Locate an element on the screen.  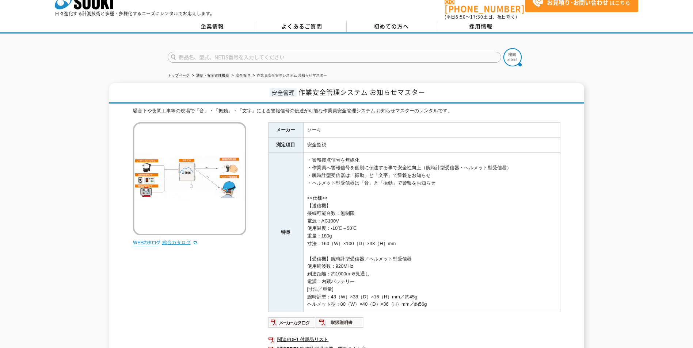
a: 採用情報 is located at coordinates (480, 27).